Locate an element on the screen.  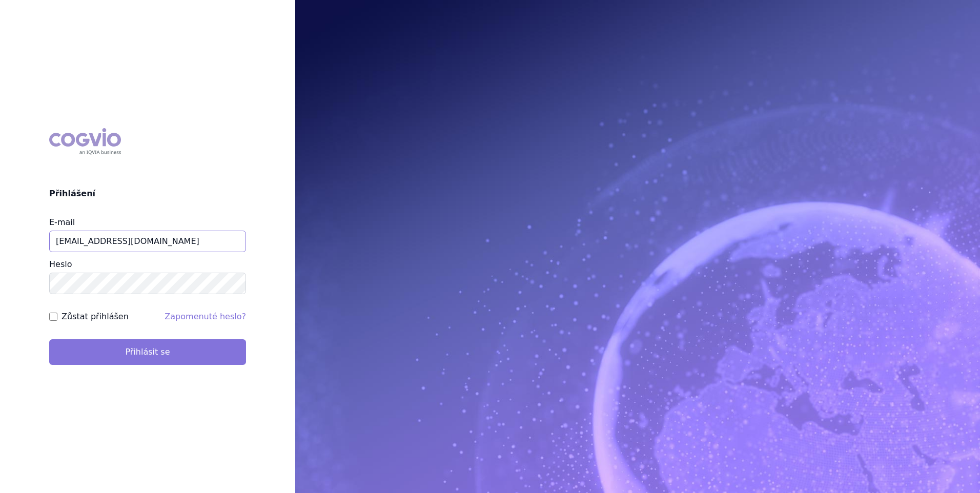
label: Heslo is located at coordinates (60, 264).